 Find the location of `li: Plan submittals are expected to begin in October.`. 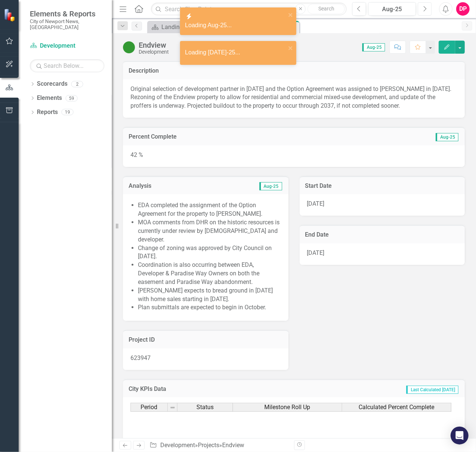

li: Plan submittals are expected to begin in October. is located at coordinates (210, 308).